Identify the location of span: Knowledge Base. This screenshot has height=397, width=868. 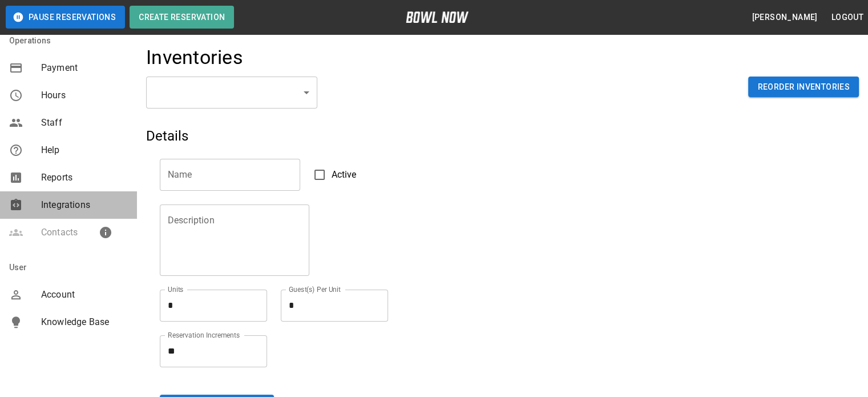
(84, 322).